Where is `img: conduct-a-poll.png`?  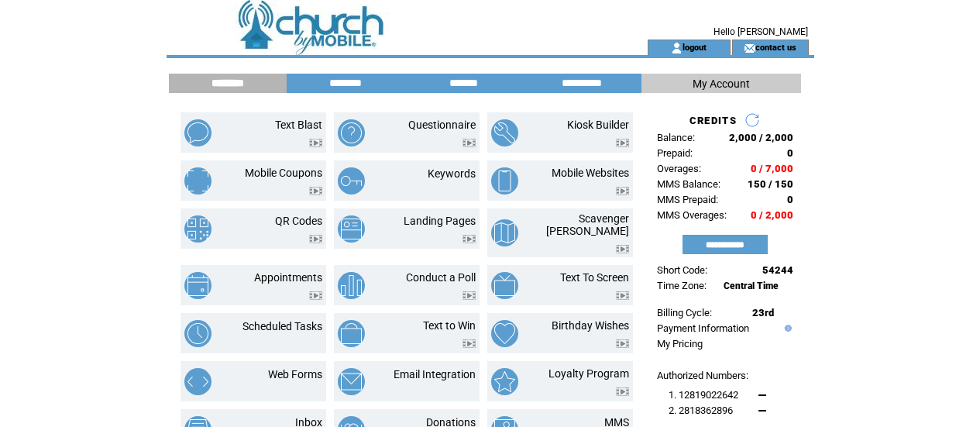
img: conduct-a-poll.png is located at coordinates (351, 285).